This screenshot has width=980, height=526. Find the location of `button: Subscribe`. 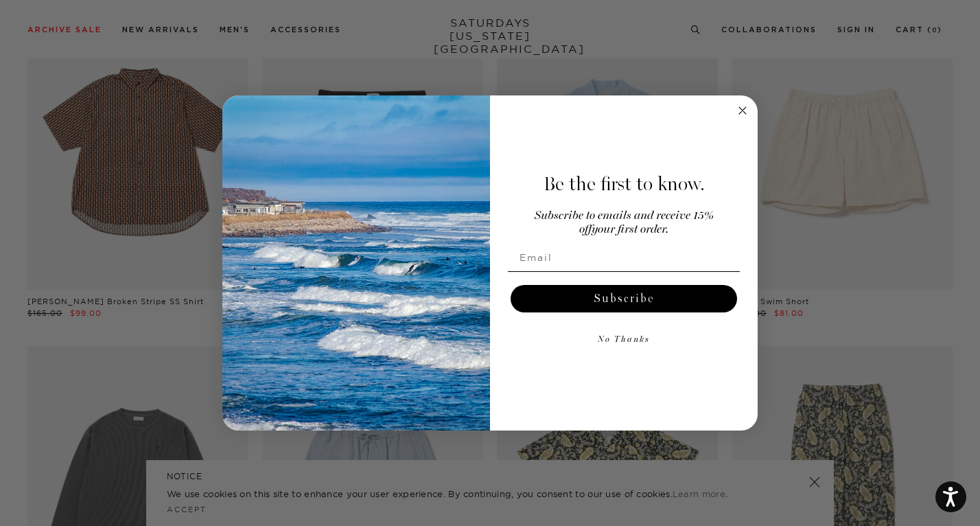

button: Subscribe is located at coordinates (624, 299).